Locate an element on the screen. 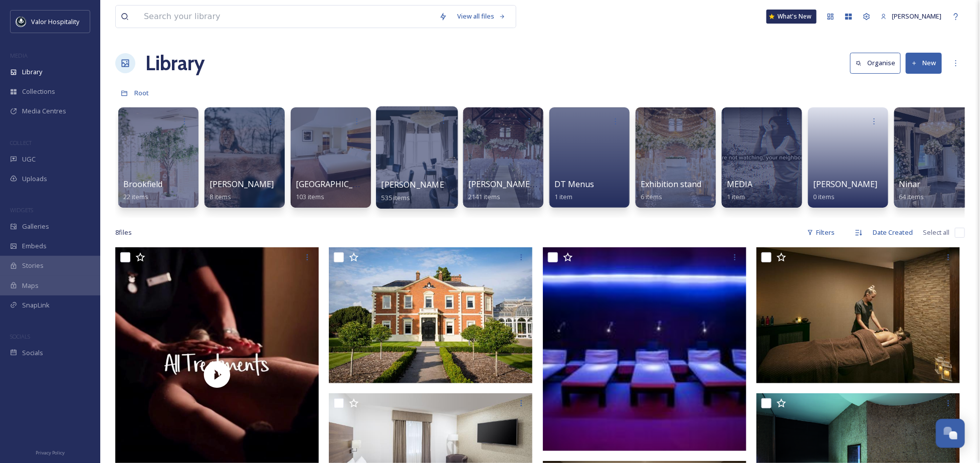  a: What's New is located at coordinates (792, 17).